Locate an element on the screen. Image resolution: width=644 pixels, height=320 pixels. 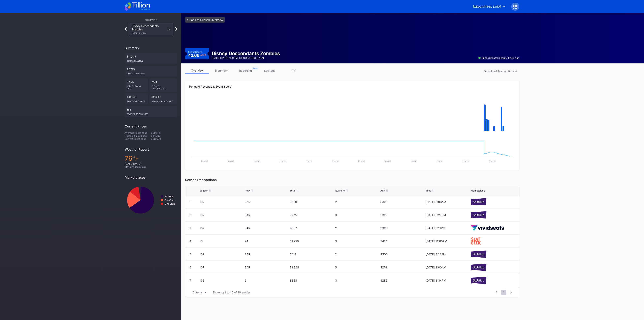
div: Time is located at coordinates (428, 190).